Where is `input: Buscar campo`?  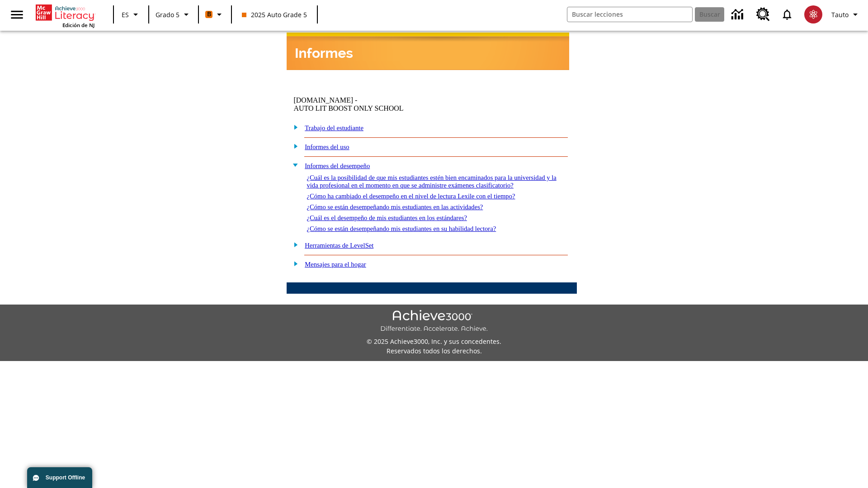
input: Buscar campo is located at coordinates (630, 14).